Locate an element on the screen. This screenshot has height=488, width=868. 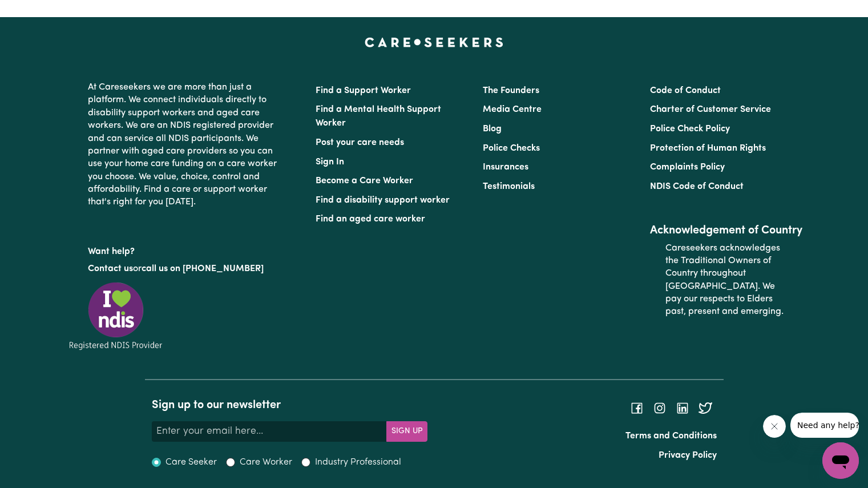
button: Subscribe is located at coordinates (407, 431).